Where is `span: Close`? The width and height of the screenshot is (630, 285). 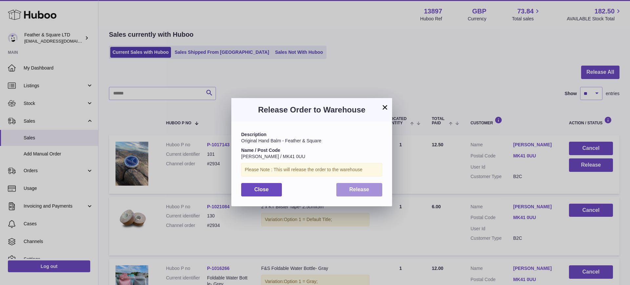 span: Close is located at coordinates (262, 189).